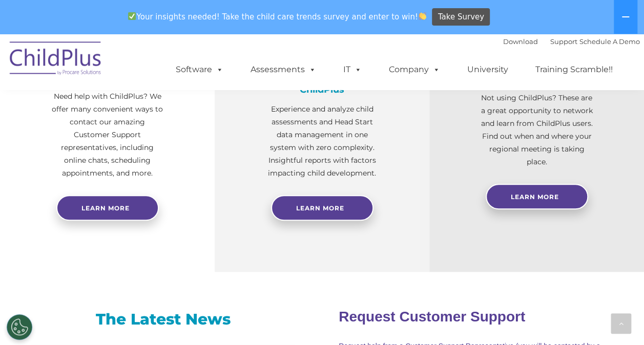 This screenshot has width=644, height=345. I want to click on span: Last name, so click(157, 71).